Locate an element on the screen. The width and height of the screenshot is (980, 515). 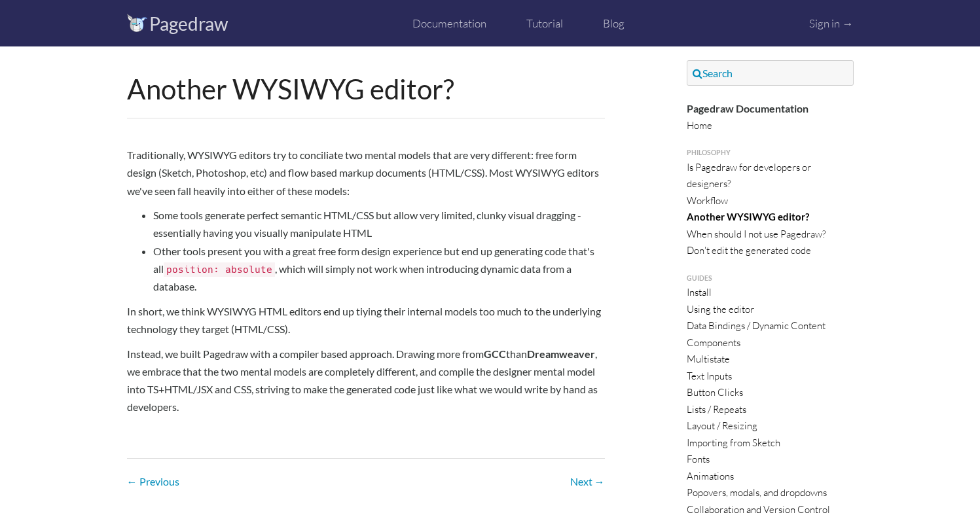
a: Blog is located at coordinates (613, 23).